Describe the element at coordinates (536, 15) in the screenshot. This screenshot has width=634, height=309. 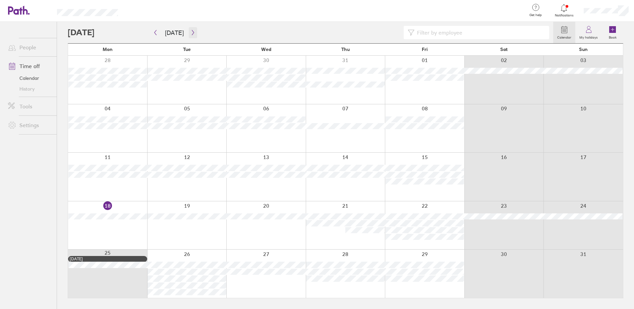
I see `span: Get help` at that location.